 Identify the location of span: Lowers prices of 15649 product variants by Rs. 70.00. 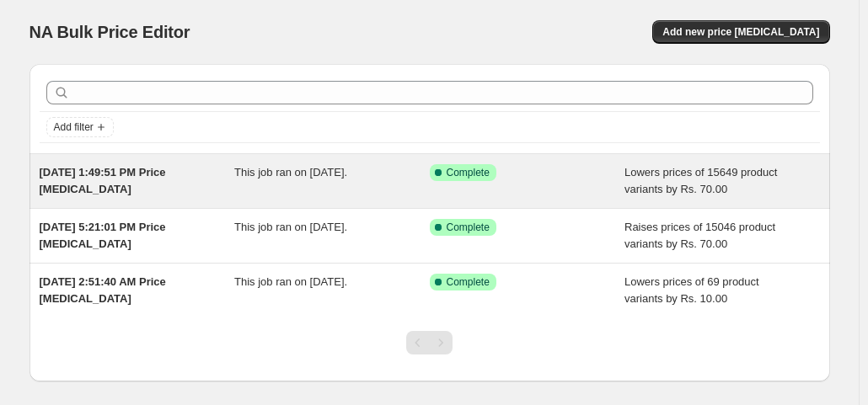
(701, 180).